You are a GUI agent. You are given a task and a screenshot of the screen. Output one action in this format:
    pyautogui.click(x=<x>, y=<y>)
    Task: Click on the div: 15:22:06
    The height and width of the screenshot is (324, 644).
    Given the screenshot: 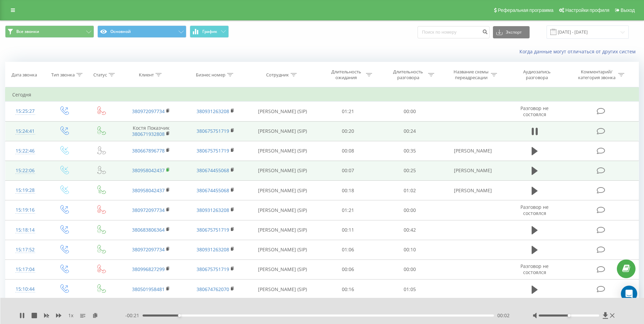 What is the action you would take?
    pyautogui.click(x=25, y=171)
    